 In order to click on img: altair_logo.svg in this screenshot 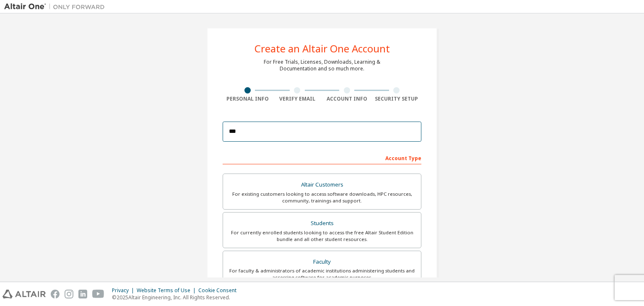, I will do `click(24, 294)`.